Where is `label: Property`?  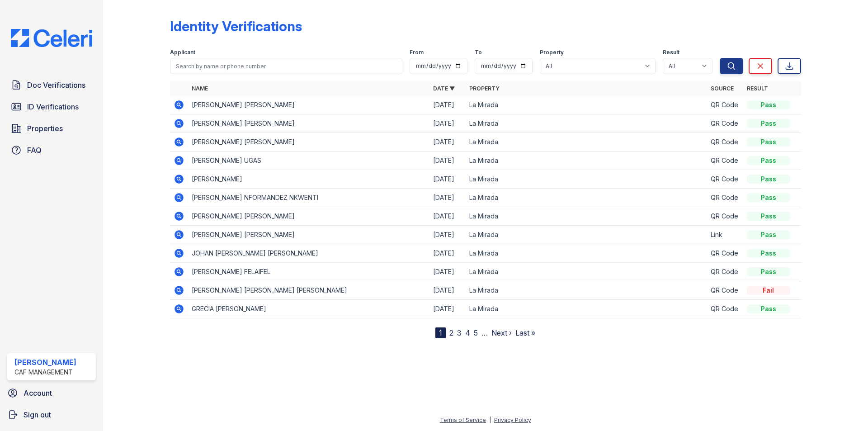
label: Property is located at coordinates (552, 53).